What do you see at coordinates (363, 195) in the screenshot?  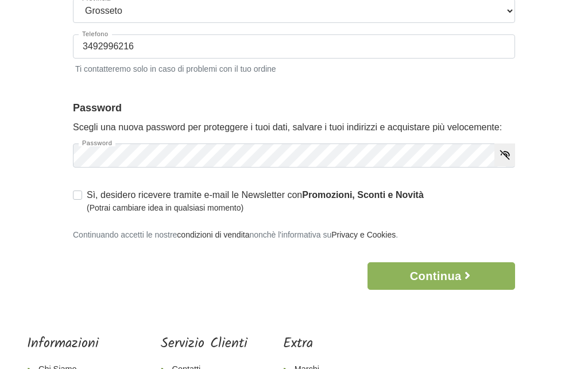 I see `strong: Promozioni, Sconti e Novità` at bounding box center [363, 195].